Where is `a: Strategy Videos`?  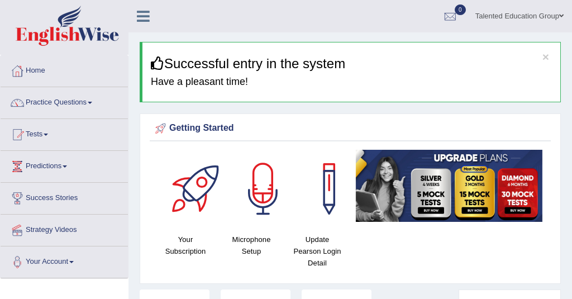
a: Strategy Videos is located at coordinates (64, 229).